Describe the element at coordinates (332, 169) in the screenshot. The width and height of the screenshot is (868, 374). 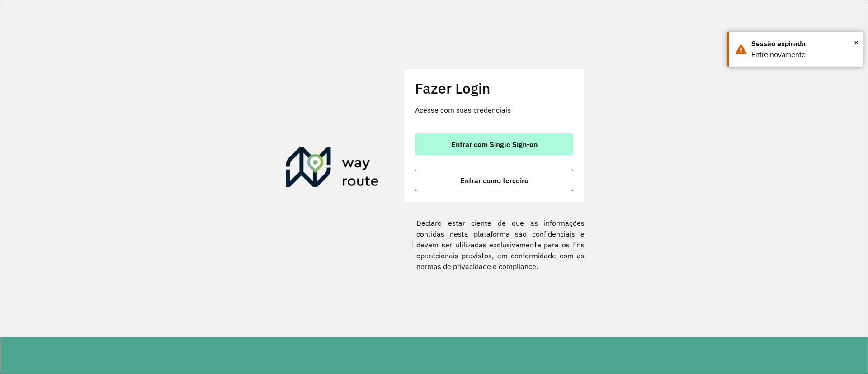
I see `img: Roteirizador AmbevTech` at that location.